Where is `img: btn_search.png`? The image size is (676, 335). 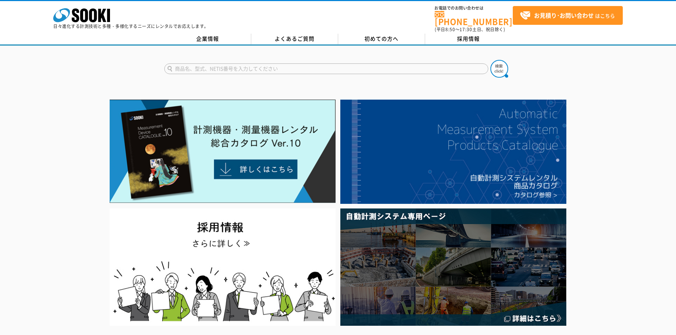
img: btn_search.png is located at coordinates (499, 69).